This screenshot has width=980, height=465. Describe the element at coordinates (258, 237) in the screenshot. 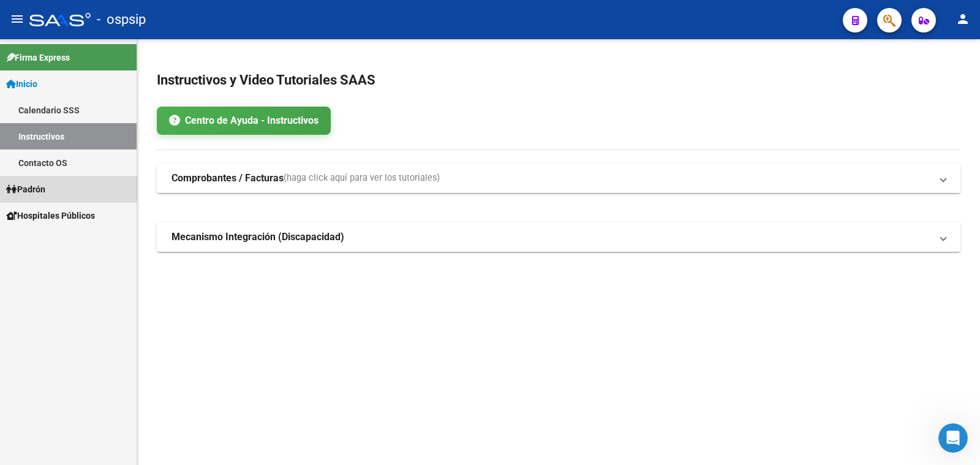

I see `strong: Mecanismo Integración (Discapacidad)` at that location.